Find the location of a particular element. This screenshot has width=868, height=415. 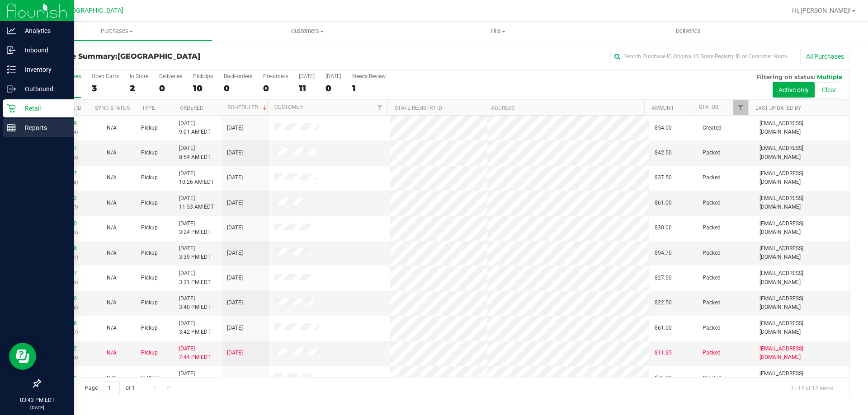

inline-svg: Inbound is located at coordinates (12, 50).